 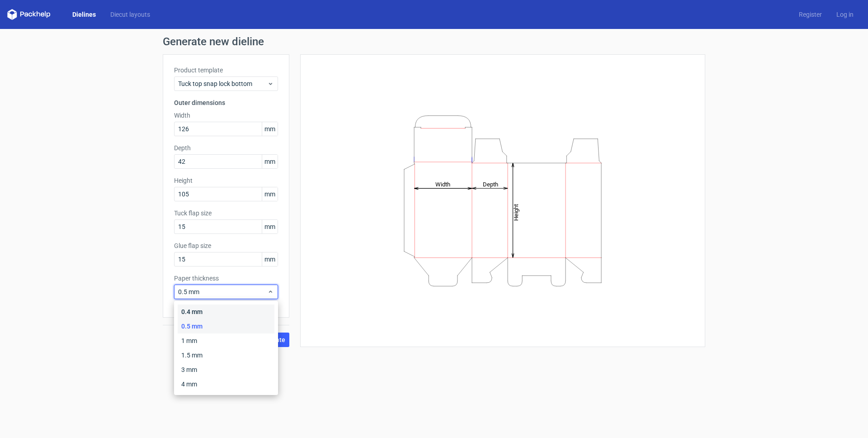 What do you see at coordinates (130, 14) in the screenshot?
I see `a: Diecut layouts` at bounding box center [130, 14].